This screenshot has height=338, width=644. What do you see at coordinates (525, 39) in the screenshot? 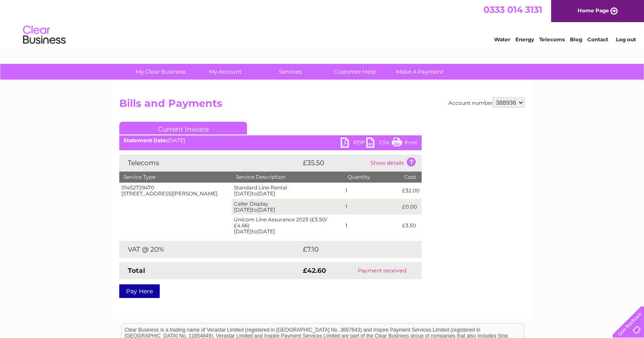
I see `a: Energy` at bounding box center [525, 39].